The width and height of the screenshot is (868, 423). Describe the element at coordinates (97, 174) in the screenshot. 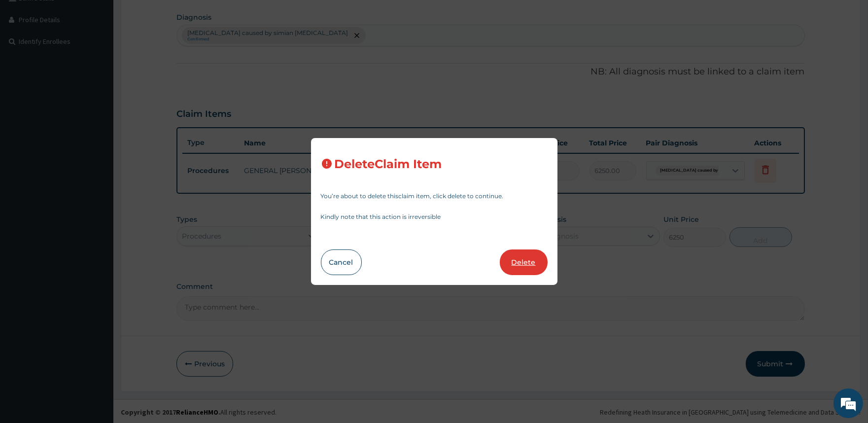

I see `span: We're online!` at that location.